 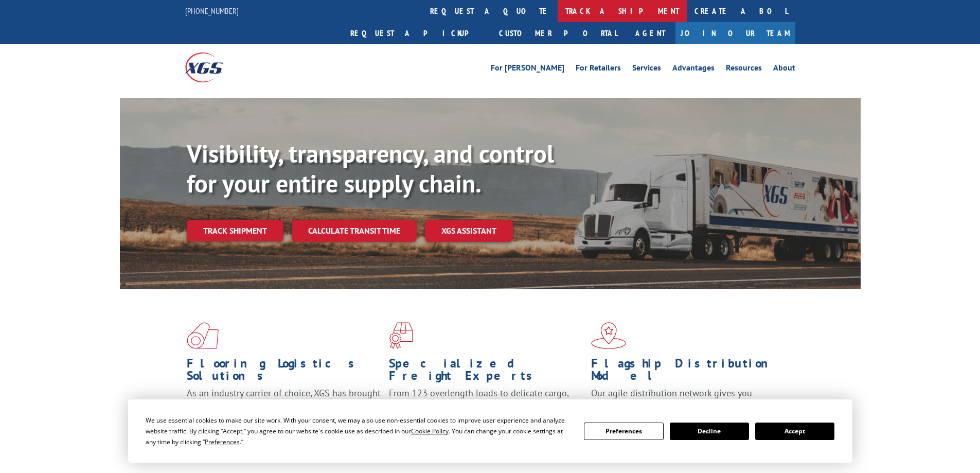 I want to click on a: Services, so click(x=647, y=70).